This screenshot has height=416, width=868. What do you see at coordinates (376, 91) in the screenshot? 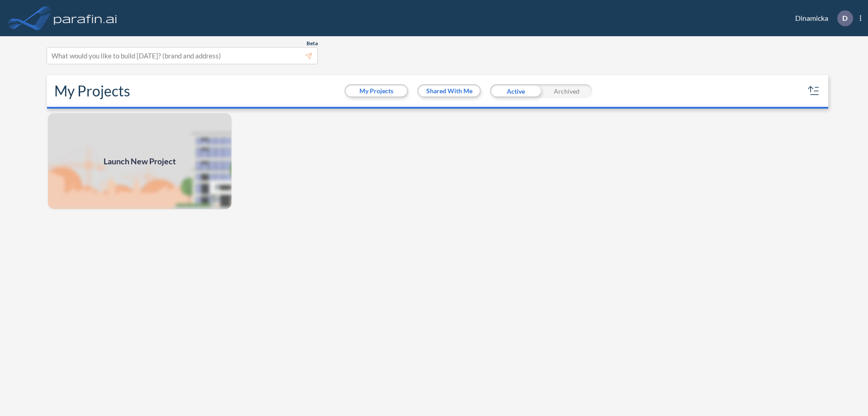
I see `button: My Projects` at bounding box center [376, 91].